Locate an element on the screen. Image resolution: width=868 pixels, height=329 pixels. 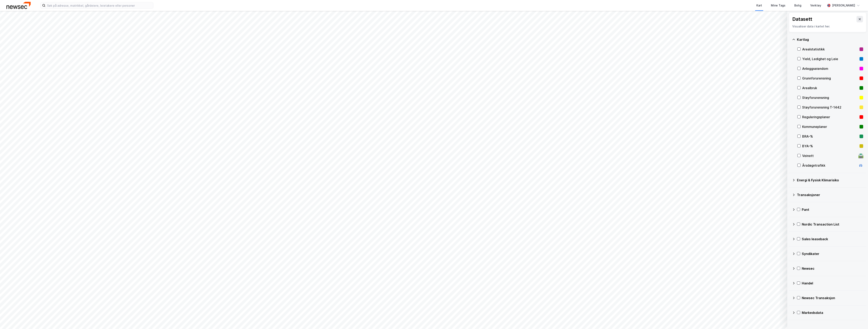
div: Reguleringsplaner is located at coordinates (830, 117).